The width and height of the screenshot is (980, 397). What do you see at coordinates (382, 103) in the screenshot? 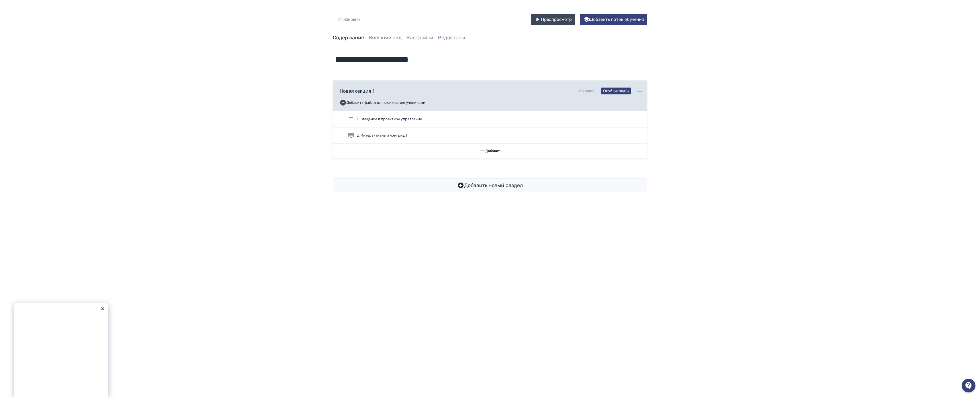
I see `button: Добавить файлы для скачивания учениками` at bounding box center [382, 103].